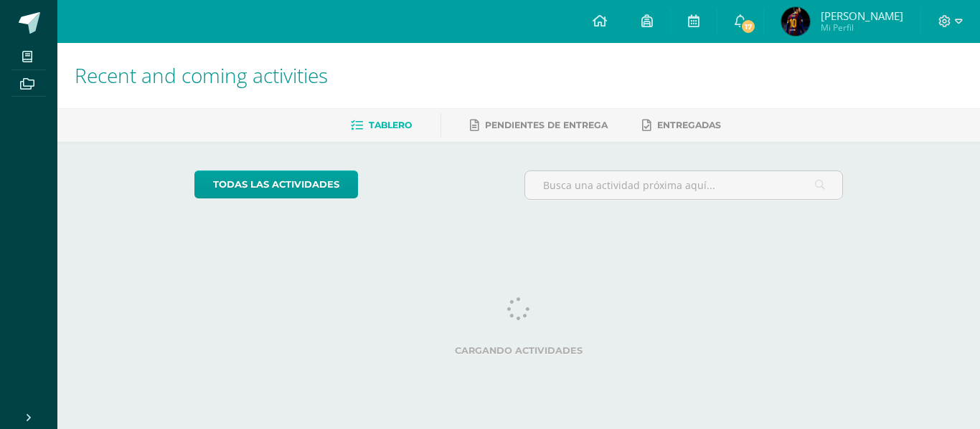 Image resolution: width=980 pixels, height=429 pixels. Describe the element at coordinates (861, 27) in the screenshot. I see `span: Mi Perfil` at that location.